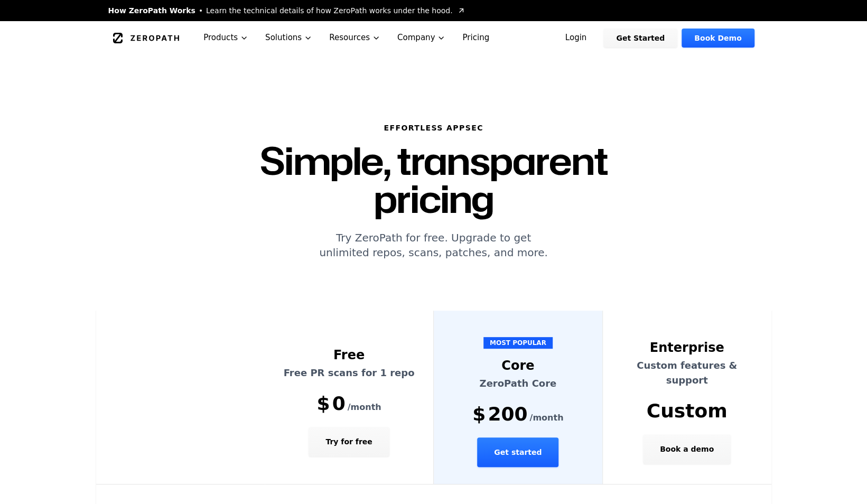 The width and height of the screenshot is (867, 504). Describe the element at coordinates (348, 441) in the screenshot. I see `button: Try for free` at that location.